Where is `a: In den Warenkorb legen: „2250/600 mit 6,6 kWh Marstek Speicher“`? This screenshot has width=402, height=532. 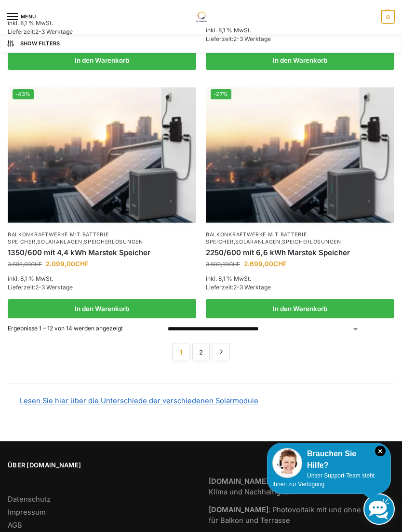 a: In den Warenkorb legen: „2250/600 mit 6,6 kWh Marstek Speicher“ is located at coordinates (300, 308).